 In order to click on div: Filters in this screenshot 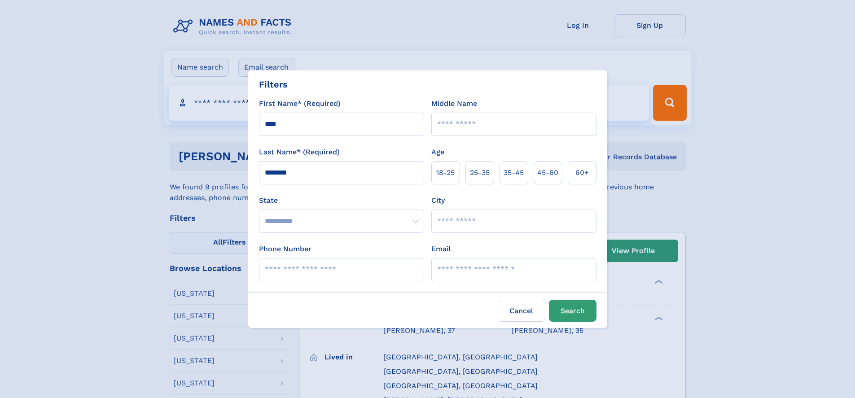, I will do `click(273, 84)`.